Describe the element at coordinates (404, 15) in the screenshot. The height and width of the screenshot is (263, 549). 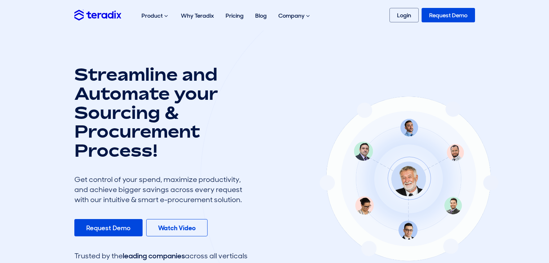
I see `a: Login` at that location.